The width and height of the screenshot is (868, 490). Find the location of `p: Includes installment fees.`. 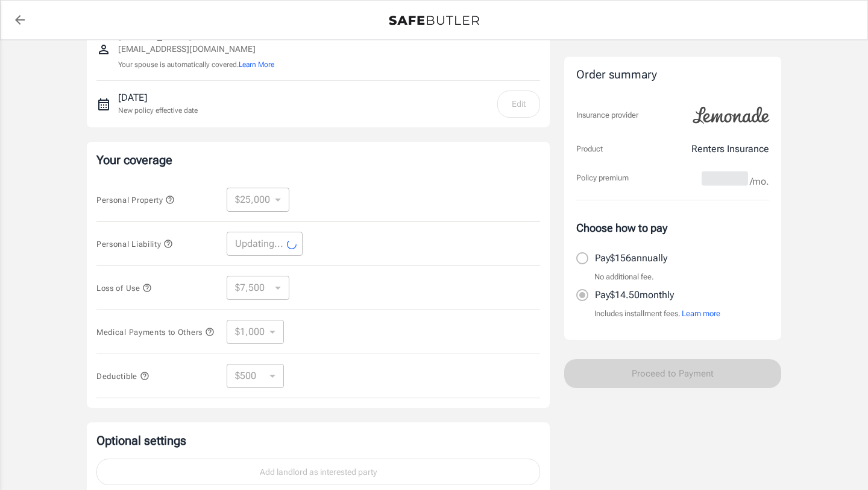

p: Includes installment fees. is located at coordinates (657, 313).